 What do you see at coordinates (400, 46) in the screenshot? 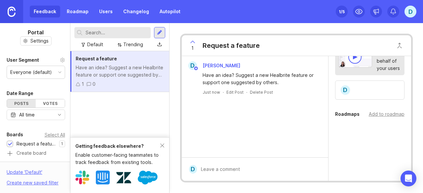
I see `button: Close button` at bounding box center [400, 46].